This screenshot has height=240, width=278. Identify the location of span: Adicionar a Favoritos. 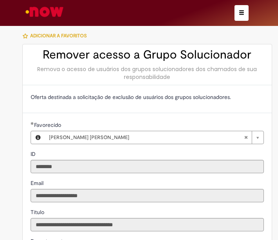
(58, 36).